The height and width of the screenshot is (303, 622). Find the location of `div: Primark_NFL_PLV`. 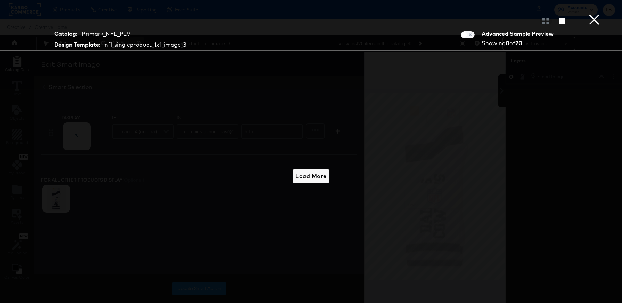

div: Primark_NFL_PLV is located at coordinates (106, 34).